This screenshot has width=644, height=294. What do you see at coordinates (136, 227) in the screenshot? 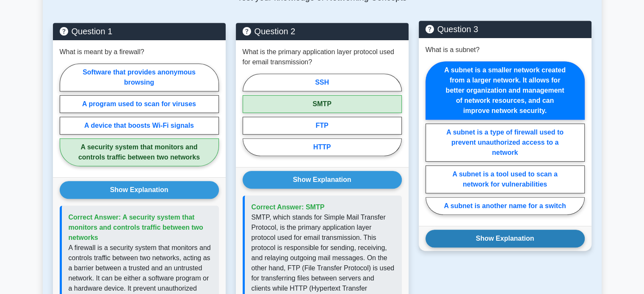
I see `span: Correct Answer: A security system that monitors and controls traffic between two networks` at bounding box center [136, 227].